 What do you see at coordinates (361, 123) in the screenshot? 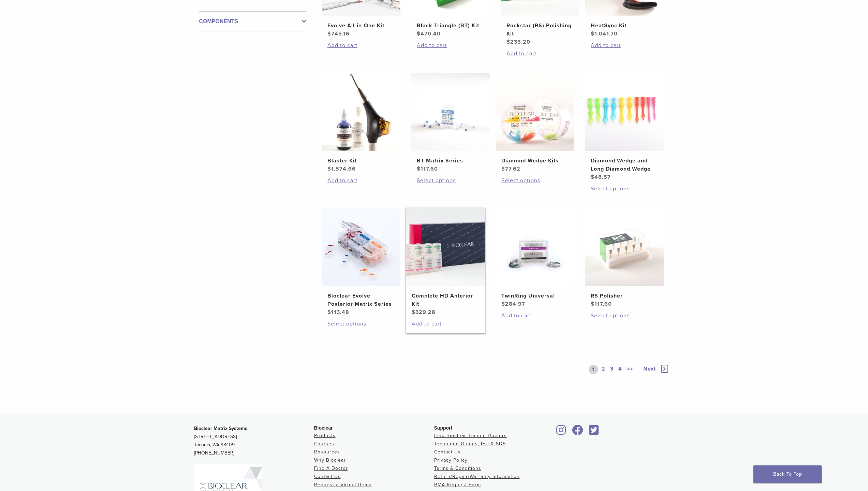
I see `a: Blaster KitBlaster Kit $1,574.66` at bounding box center [361, 123].